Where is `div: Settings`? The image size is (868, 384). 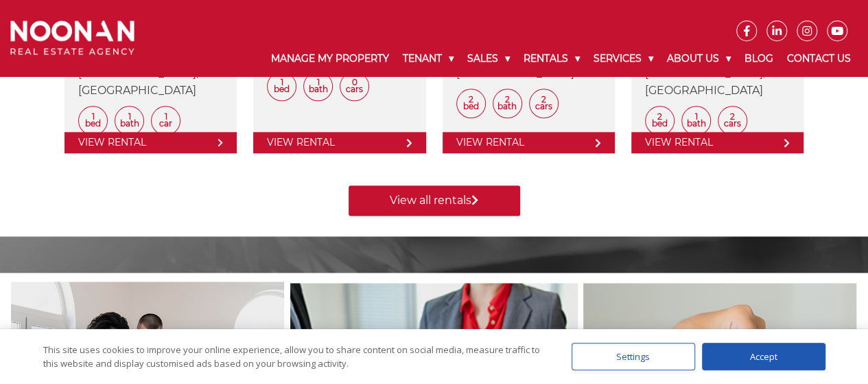
div: Settings is located at coordinates (634, 356).